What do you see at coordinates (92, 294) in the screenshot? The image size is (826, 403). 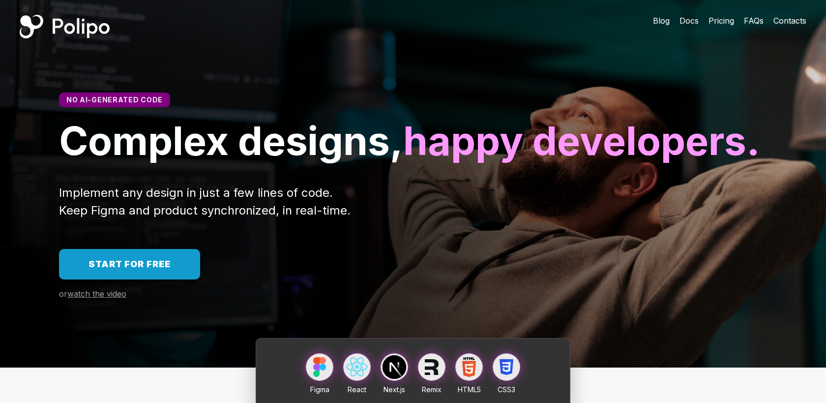 I see `a: orwatch the video` at bounding box center [92, 294].